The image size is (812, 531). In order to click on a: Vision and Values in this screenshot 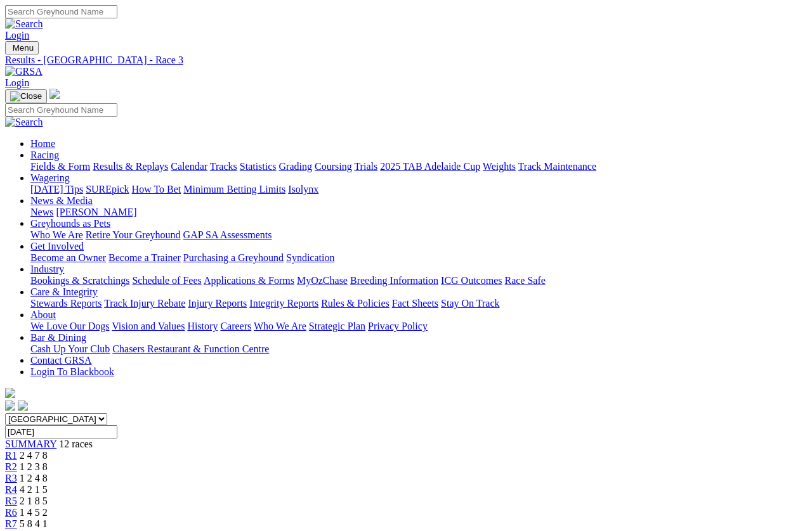, I will do `click(148, 326)`.